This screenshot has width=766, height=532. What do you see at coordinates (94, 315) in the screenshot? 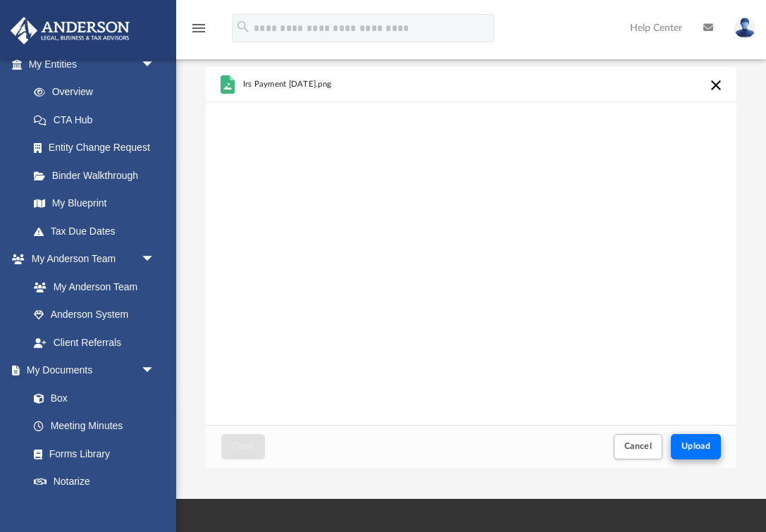
I see `a: Anderson System` at bounding box center [94, 315].